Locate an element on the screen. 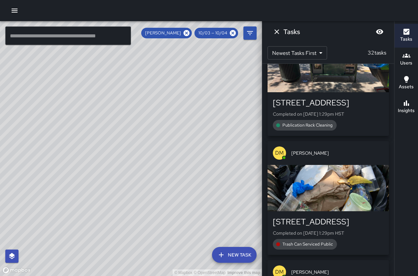  button: Tasks is located at coordinates (406, 36).